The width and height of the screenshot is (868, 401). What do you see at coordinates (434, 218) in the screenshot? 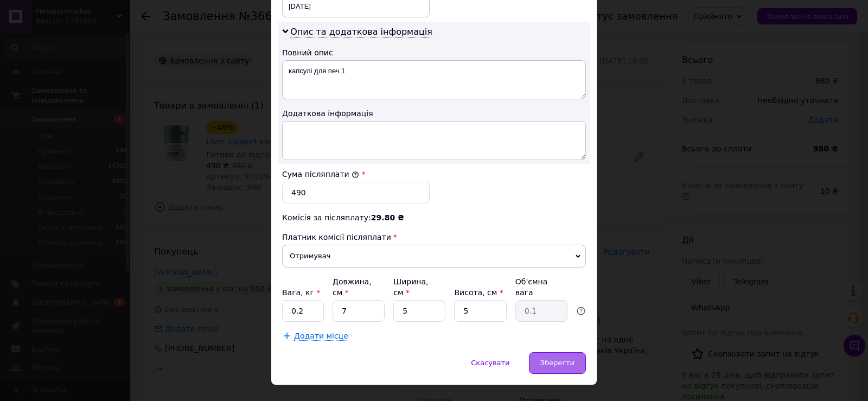
I see `div: Комісія за післяплату:` at bounding box center [434, 218].